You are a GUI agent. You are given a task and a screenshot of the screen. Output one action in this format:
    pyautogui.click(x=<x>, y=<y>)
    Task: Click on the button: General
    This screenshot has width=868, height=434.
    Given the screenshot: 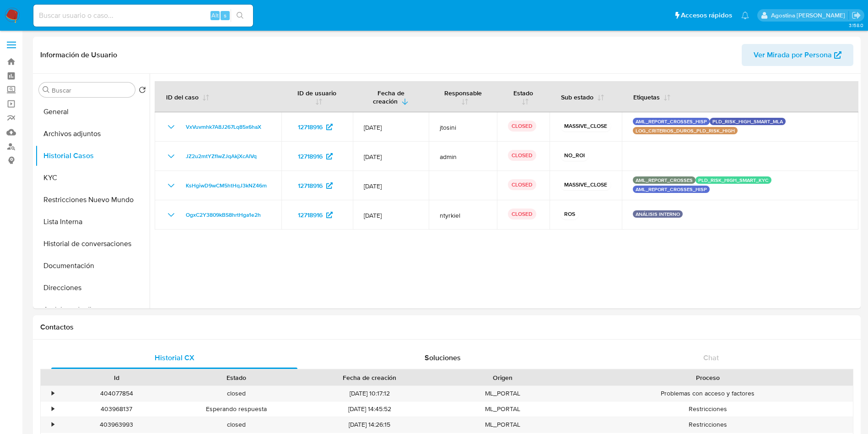 What is the action you would take?
    pyautogui.click(x=93, y=111)
    